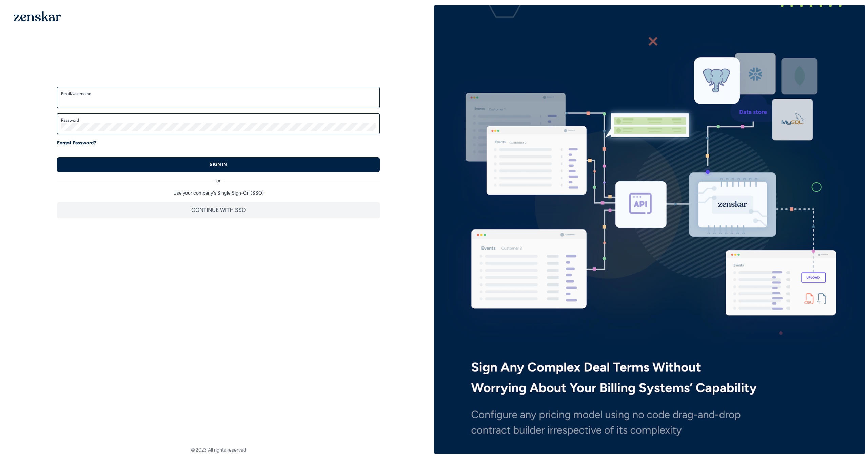  Describe the element at coordinates (218, 193) in the screenshot. I see `p: Use your company's Single Sign-On (SSO)` at that location.